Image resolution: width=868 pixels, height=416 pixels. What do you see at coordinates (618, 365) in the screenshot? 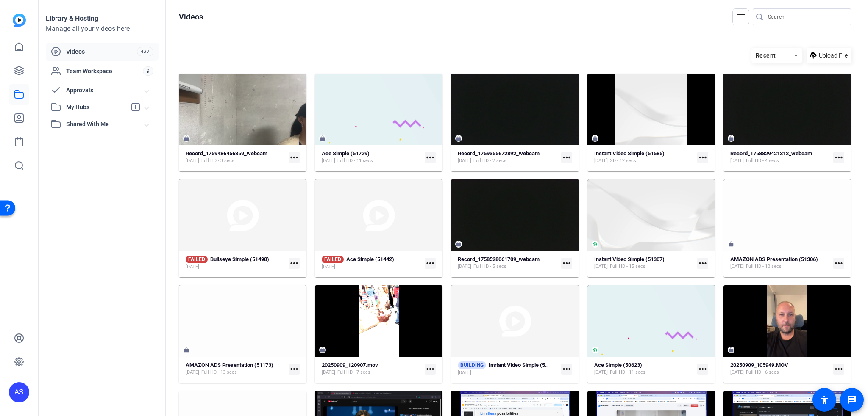
I see `strong: Ace Simple (50623)` at bounding box center [618, 365].